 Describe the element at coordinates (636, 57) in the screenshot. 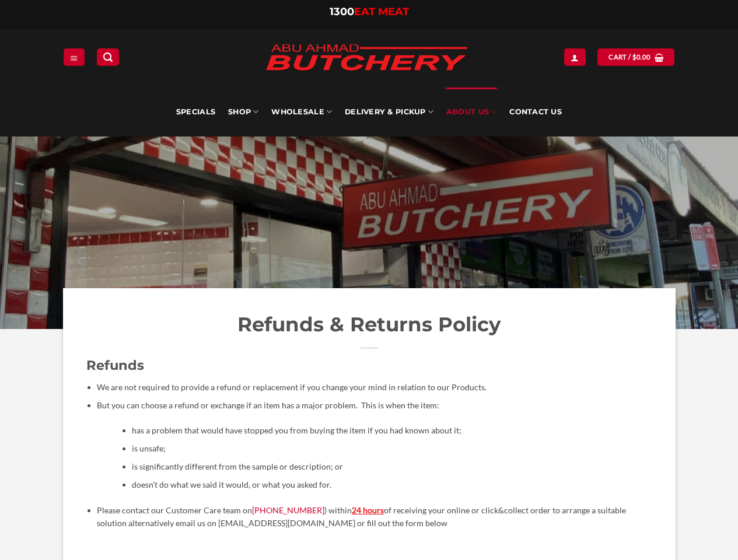

I see `a: View cart` at that location.